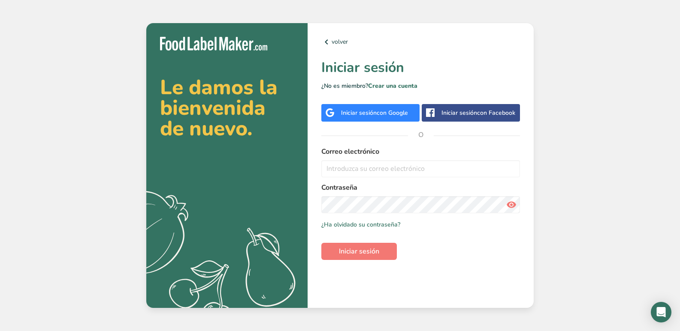  I want to click on h1: Iniciar sesión, so click(420, 68).